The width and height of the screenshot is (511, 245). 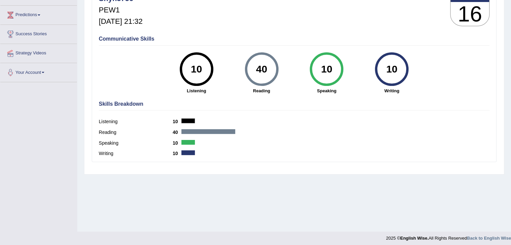 What do you see at coordinates (121, 10) in the screenshot?
I see `h5: PEW1` at bounding box center [121, 10].